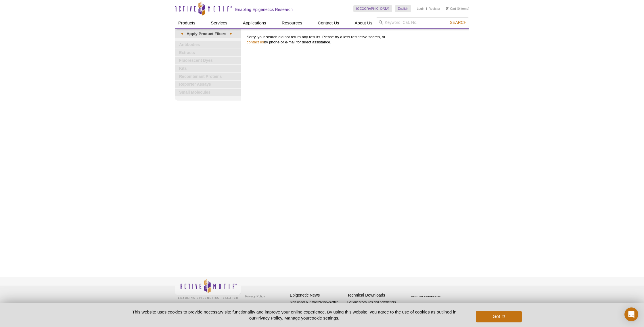 The height and width of the screenshot is (327, 644). What do you see at coordinates (357, 40) in the screenshot?
I see `p: Sorry, your search did not return any results. Please try a less restrictive search, or by phone ...` at bounding box center [357, 40].